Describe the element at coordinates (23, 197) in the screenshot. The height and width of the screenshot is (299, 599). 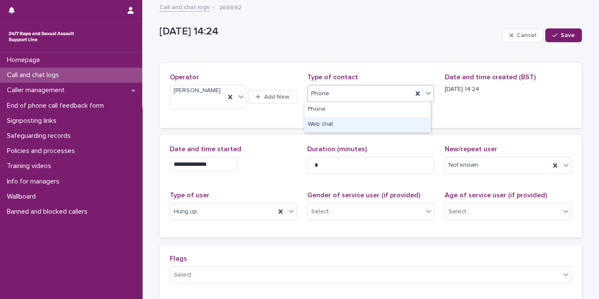
I see `p: Wallboard` at that location.